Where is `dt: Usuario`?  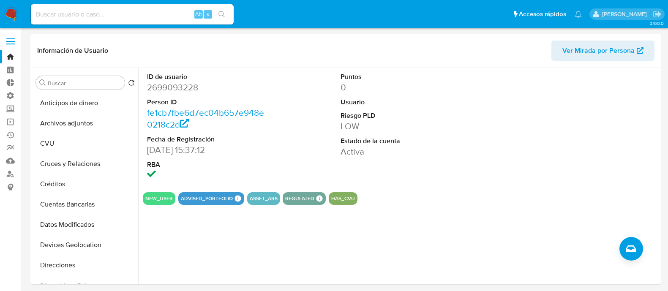
dt: Usuario is located at coordinates (401, 102).